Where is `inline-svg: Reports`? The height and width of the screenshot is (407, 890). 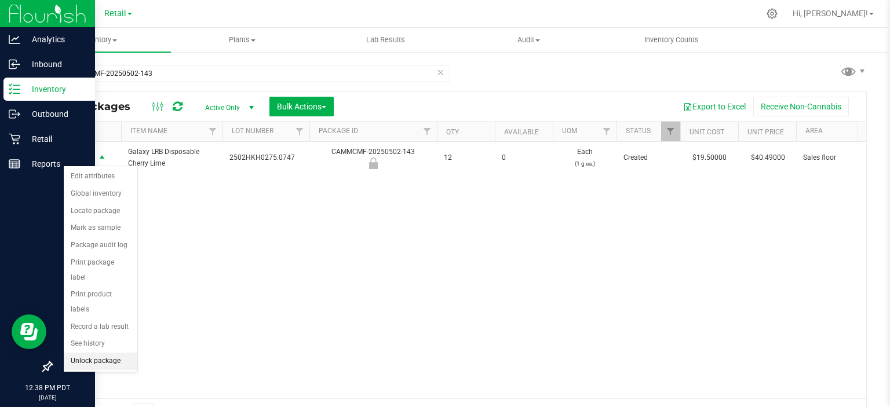
inline-svg: Reports is located at coordinates (14, 164).